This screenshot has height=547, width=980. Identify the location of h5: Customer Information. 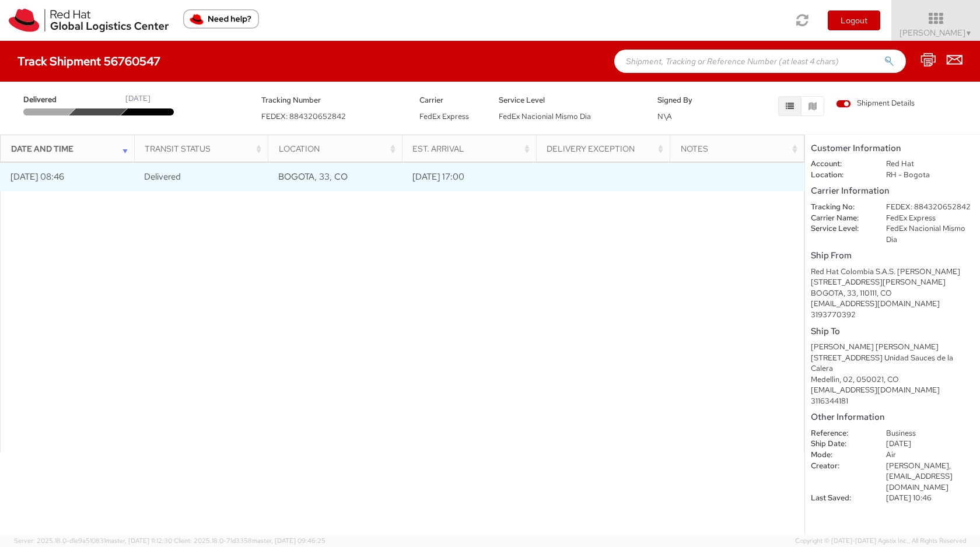
(892, 148).